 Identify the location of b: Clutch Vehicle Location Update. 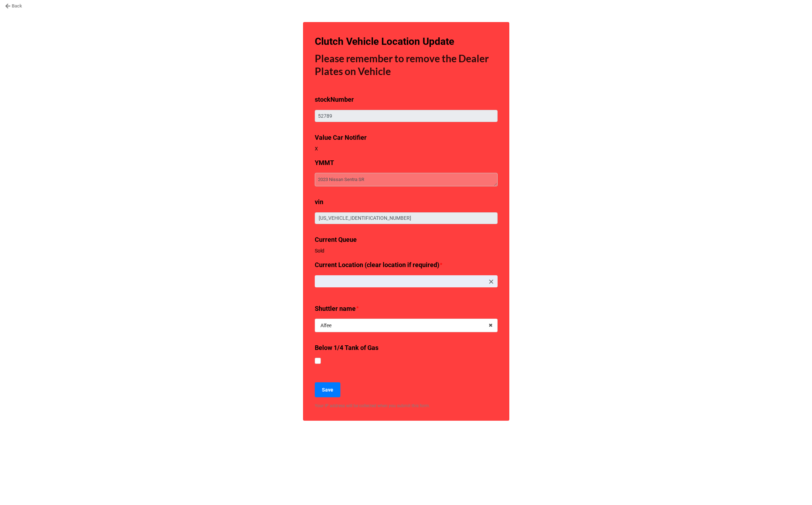
(384, 41).